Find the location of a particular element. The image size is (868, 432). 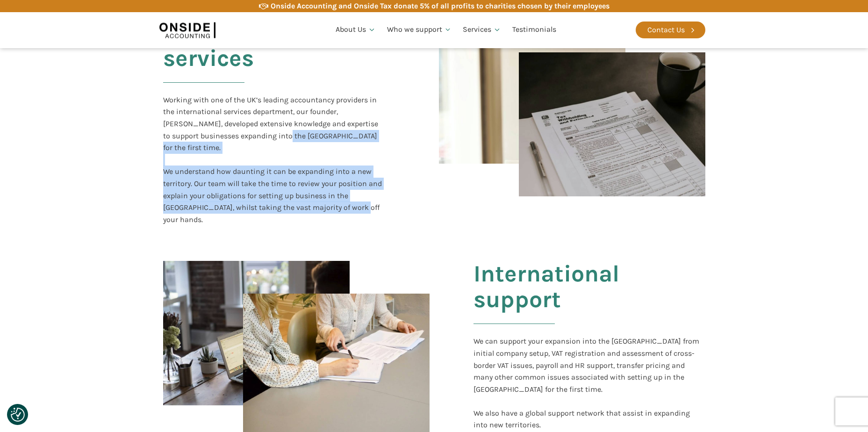

h2: International support is located at coordinates (590, 298).